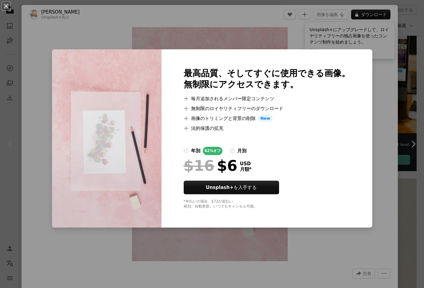 Image resolution: width=424 pixels, height=288 pixels. What do you see at coordinates (242, 151) in the screenshot?
I see `div: 月別` at bounding box center [242, 151].